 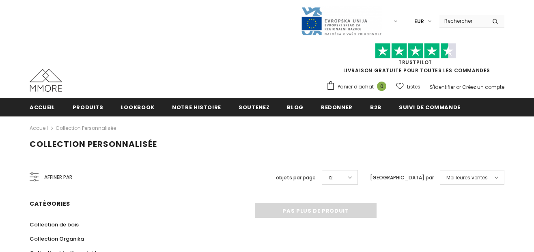 What do you see at coordinates (341, 21) in the screenshot?
I see `a: Javni Razpis` at bounding box center [341, 21].